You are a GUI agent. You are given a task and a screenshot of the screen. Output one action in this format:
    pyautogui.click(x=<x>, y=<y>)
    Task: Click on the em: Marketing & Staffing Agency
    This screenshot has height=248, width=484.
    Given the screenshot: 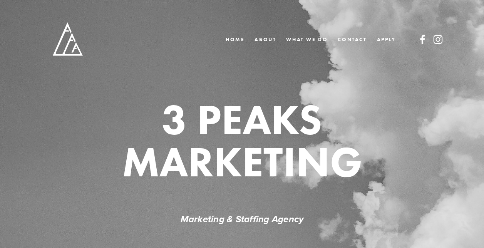 What is the action you would take?
    pyautogui.click(x=242, y=220)
    